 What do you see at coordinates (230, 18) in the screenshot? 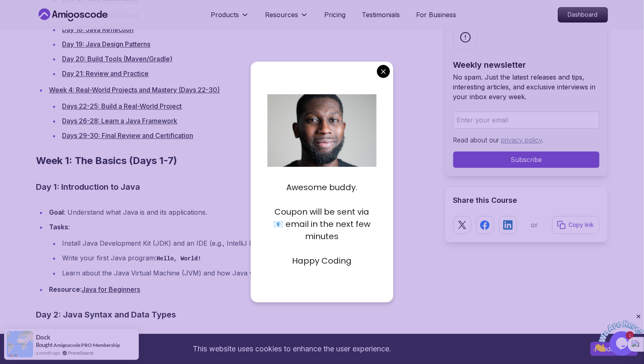
I see `button: Products` at bounding box center [230, 18].